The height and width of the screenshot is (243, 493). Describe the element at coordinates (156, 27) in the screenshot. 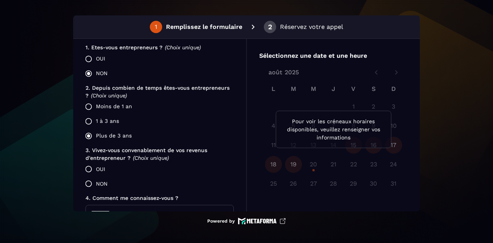

I see `div: 1` at that location.